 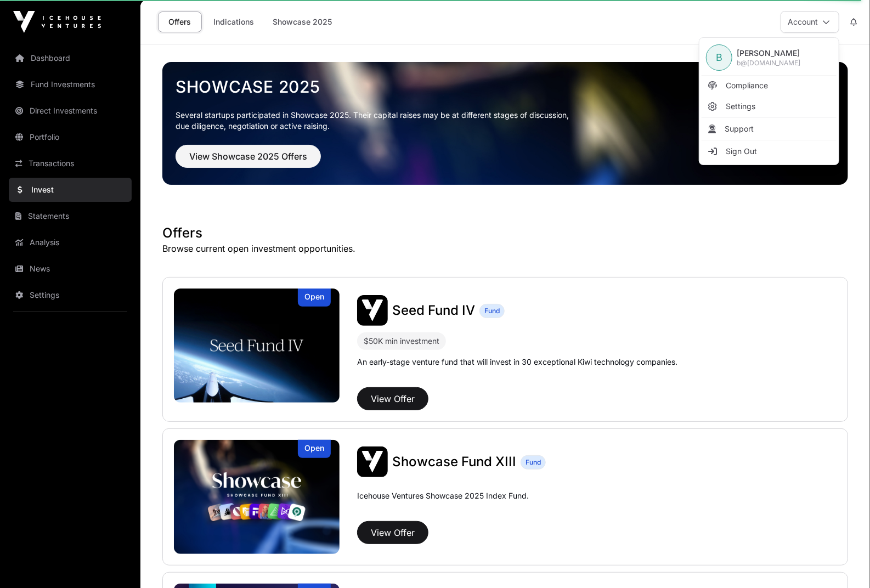 What do you see at coordinates (505, 233) in the screenshot?
I see `h1: Offers` at bounding box center [505, 233].